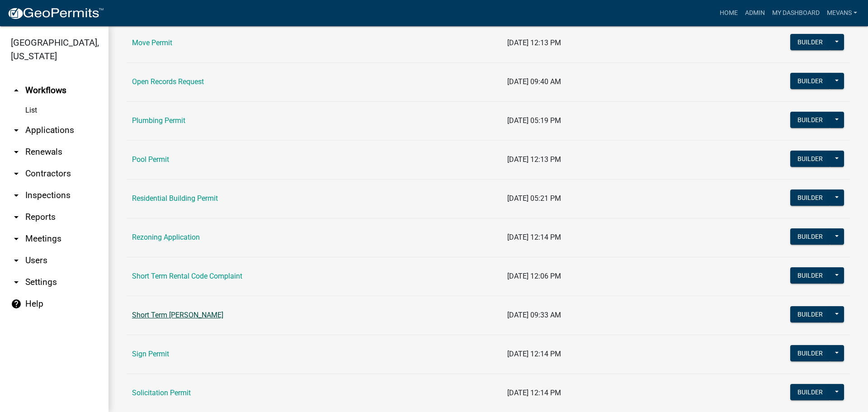 The height and width of the screenshot is (412, 868). What do you see at coordinates (729, 13) in the screenshot?
I see `a: Home` at bounding box center [729, 13].